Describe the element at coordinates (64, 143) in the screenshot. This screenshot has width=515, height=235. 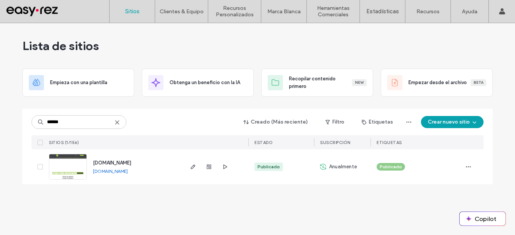
I see `span: SITIOS (1/156)` at that location.